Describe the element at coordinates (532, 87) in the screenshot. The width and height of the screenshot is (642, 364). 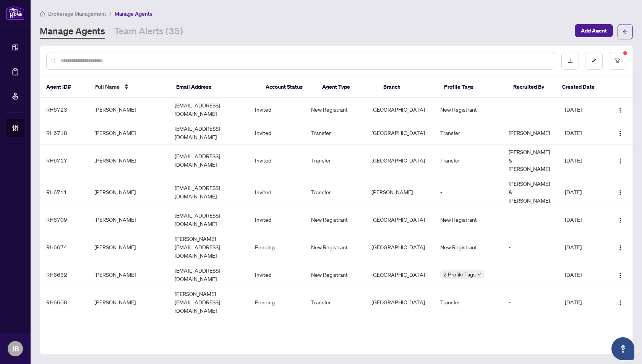
I see `th: Recruited By` at that location.